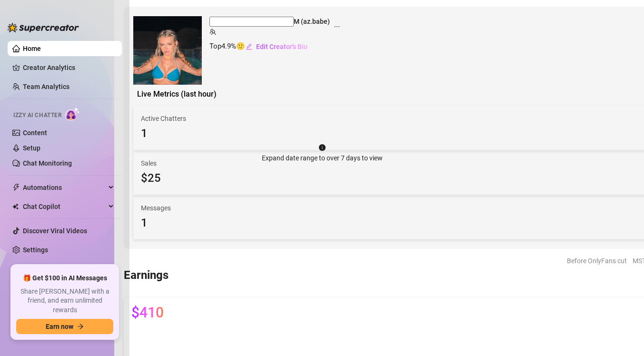 The height and width of the screenshot is (356, 644). Describe the element at coordinates (65, 326) in the screenshot. I see `button: Earn nowarrow-right` at that location.